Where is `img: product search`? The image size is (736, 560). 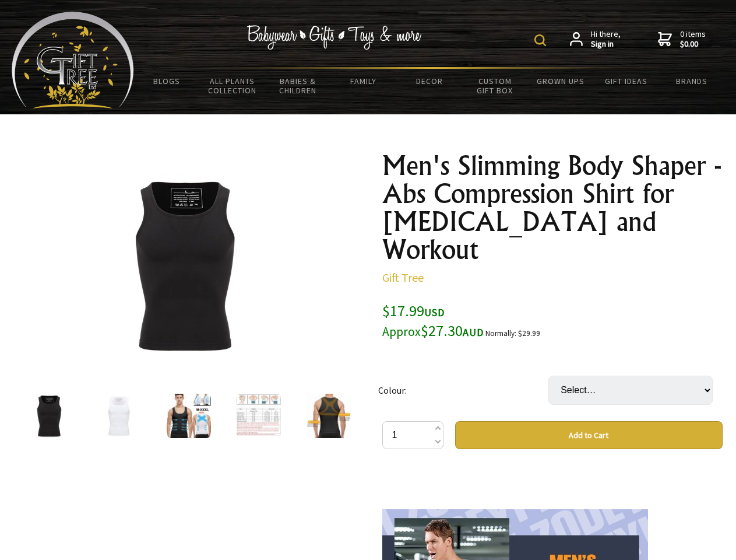 img: product search is located at coordinates (540, 40).